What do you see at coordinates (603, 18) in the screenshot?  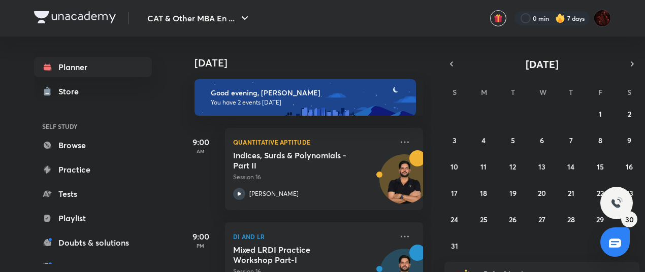 I see `img: Vanshika Rai` at bounding box center [603, 18].